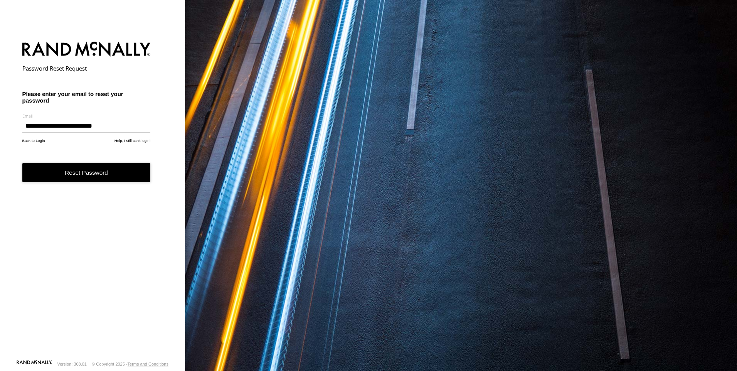 The width and height of the screenshot is (737, 371). Describe the element at coordinates (86, 97) in the screenshot. I see `h3: Please enter your email to reset your password` at that location.